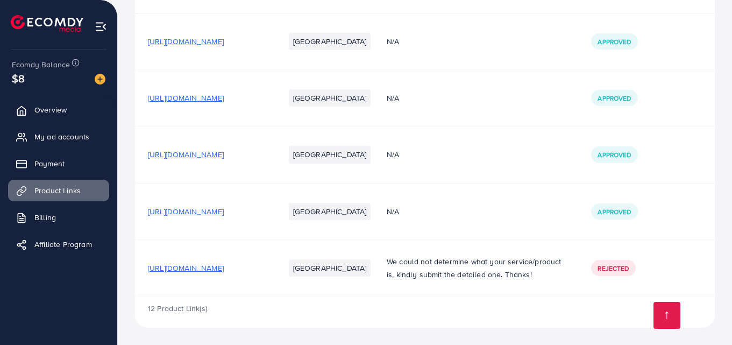 The width and height of the screenshot is (732, 345). Describe the element at coordinates (47, 23) in the screenshot. I see `a: logo` at that location.